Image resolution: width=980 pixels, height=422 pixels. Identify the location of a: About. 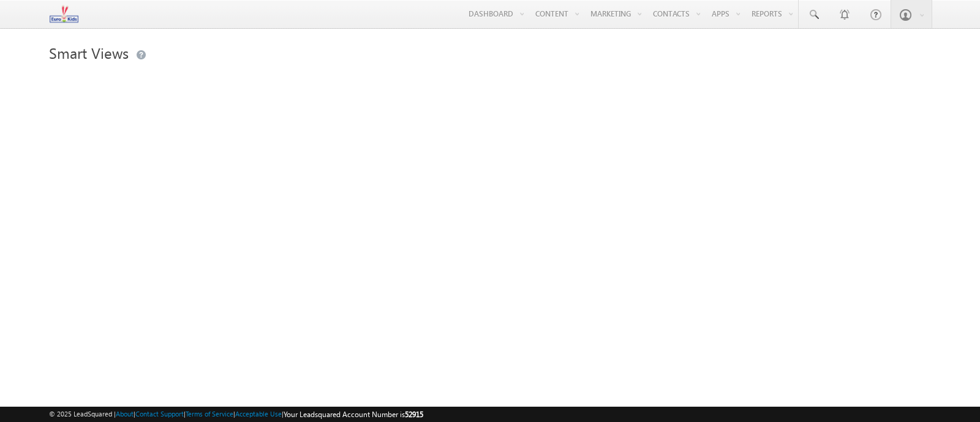
(124, 413).